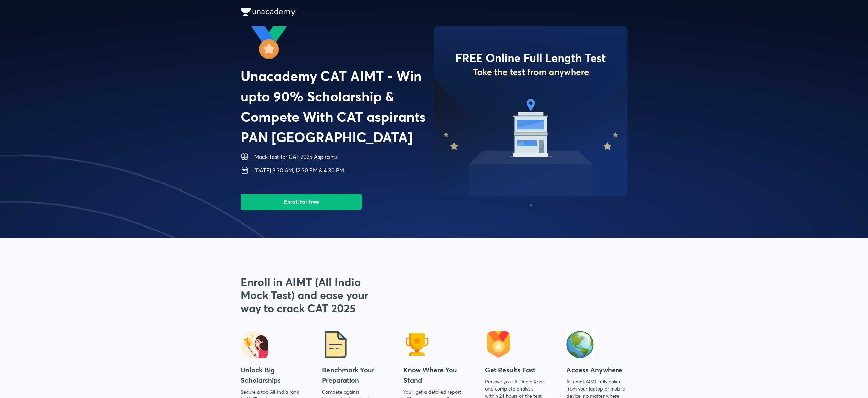  I want to click on h4: Unlock Big Scholarships, so click(271, 375).